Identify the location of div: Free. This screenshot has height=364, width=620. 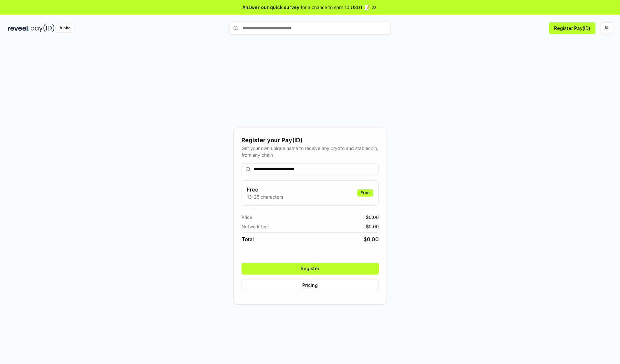
(365, 193).